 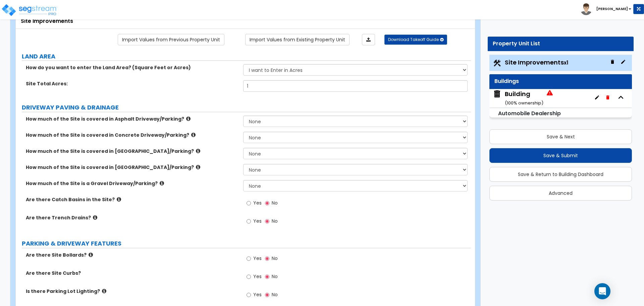 What do you see at coordinates (171, 40) in the screenshot?
I see `a: Import the dynamic attribute values from previous properties.` at bounding box center [171, 40].